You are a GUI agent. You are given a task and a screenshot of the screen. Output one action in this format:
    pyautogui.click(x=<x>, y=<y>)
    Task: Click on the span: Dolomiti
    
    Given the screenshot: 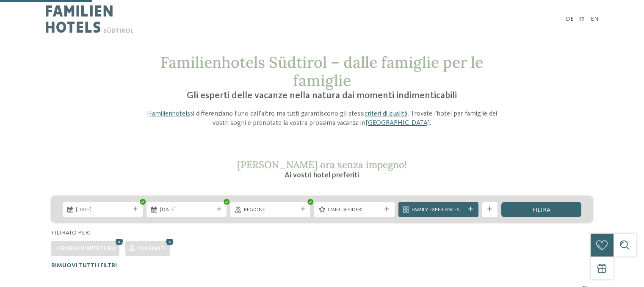 What is the action you would take?
    pyautogui.click(x=151, y=249)
    